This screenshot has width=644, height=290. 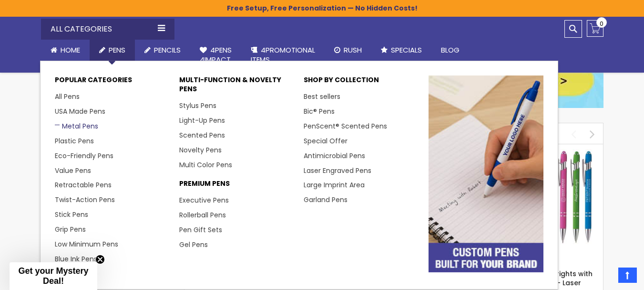 I want to click on p: Popular Categories, so click(x=112, y=82).